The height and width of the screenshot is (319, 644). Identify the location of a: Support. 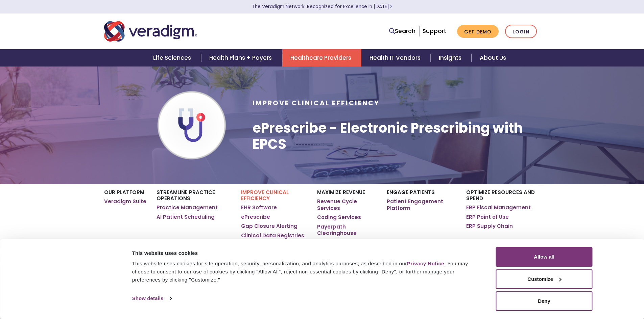
(434, 31).